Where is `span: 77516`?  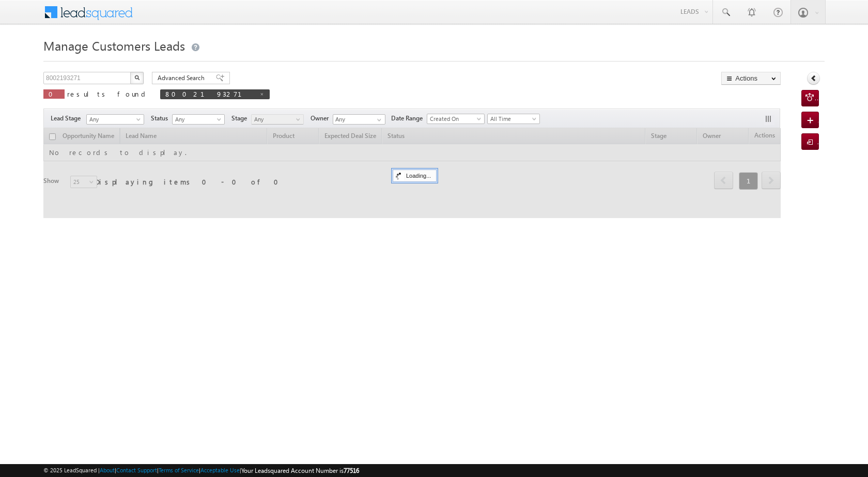 span: 77516 is located at coordinates (351, 470).